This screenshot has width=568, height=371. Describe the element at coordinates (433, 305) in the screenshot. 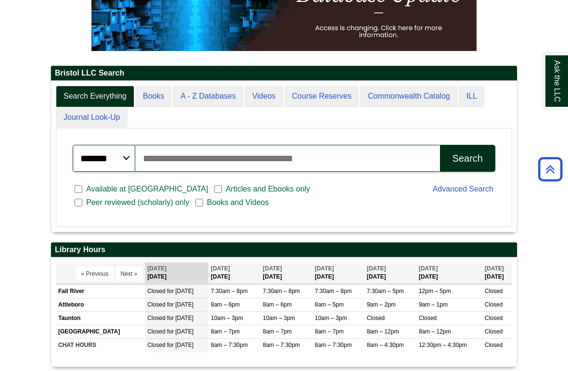

I see `span: 9am – 1pm` at that location.